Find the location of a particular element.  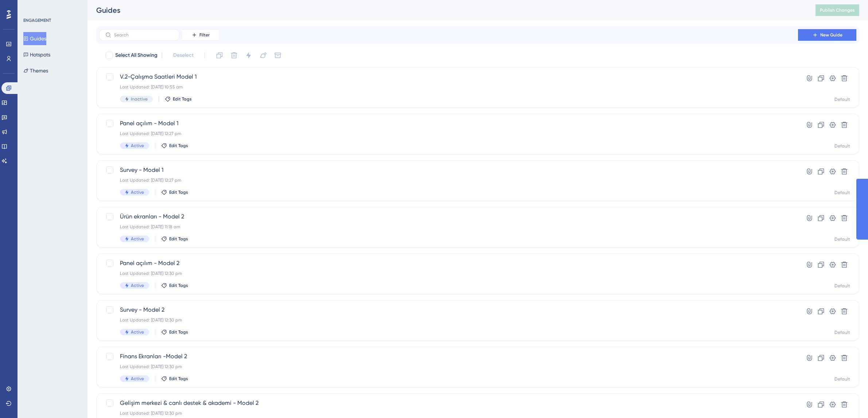

button: Themes is located at coordinates (36, 70).